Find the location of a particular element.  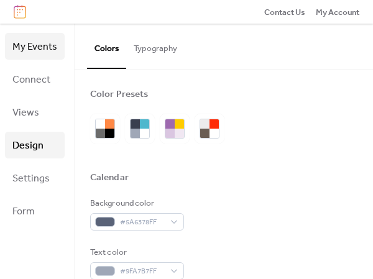

div: Background color is located at coordinates (135, 203).